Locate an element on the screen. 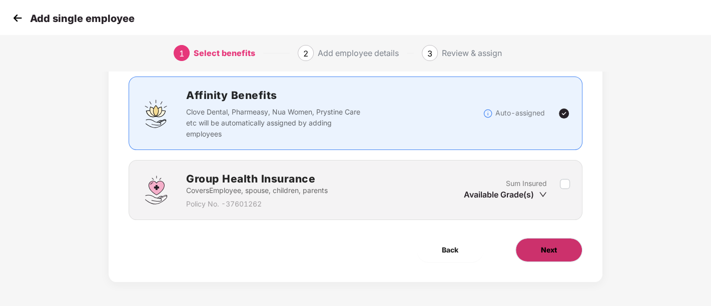  span: down is located at coordinates (543, 195).